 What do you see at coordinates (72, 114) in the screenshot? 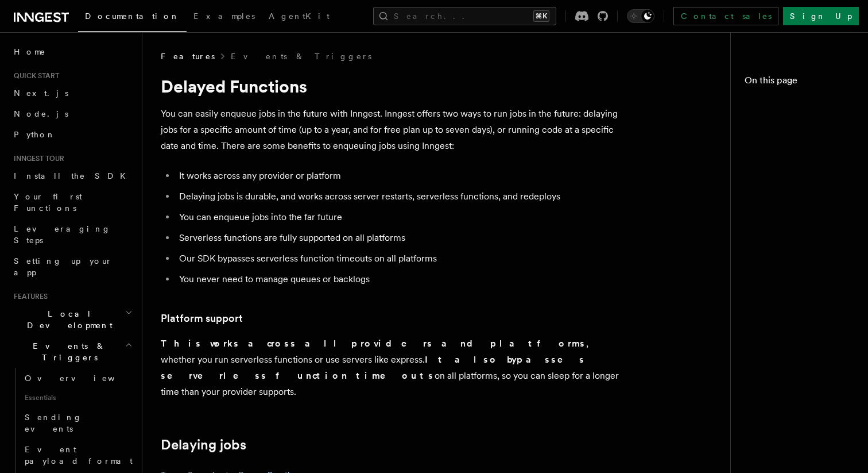
I see `a: Node.js` at bounding box center [72, 114].